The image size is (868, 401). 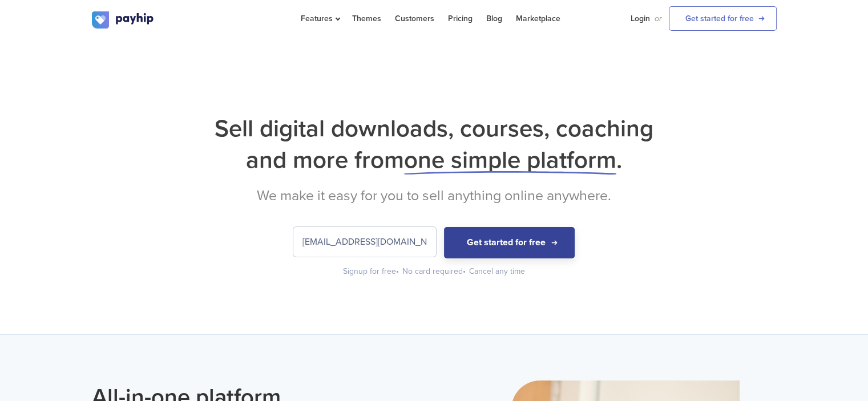 I want to click on img: logo.svg, so click(x=123, y=20).